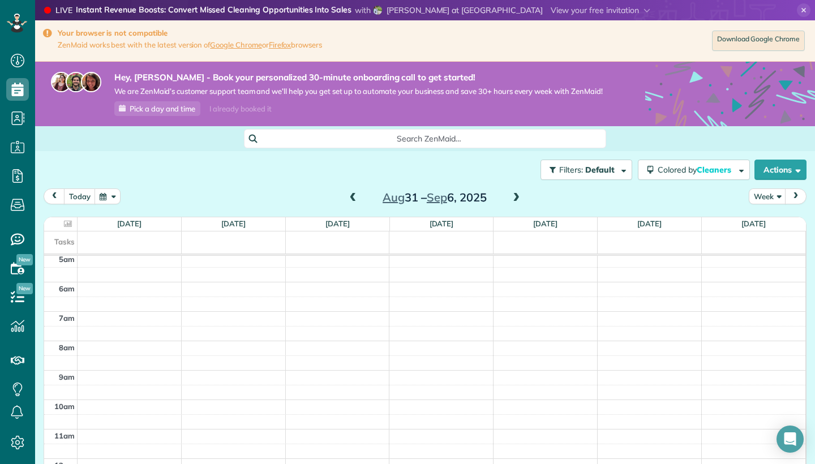 This screenshot has height=464, width=815. What do you see at coordinates (363, 10) in the screenshot?
I see `span: with` at bounding box center [363, 10].